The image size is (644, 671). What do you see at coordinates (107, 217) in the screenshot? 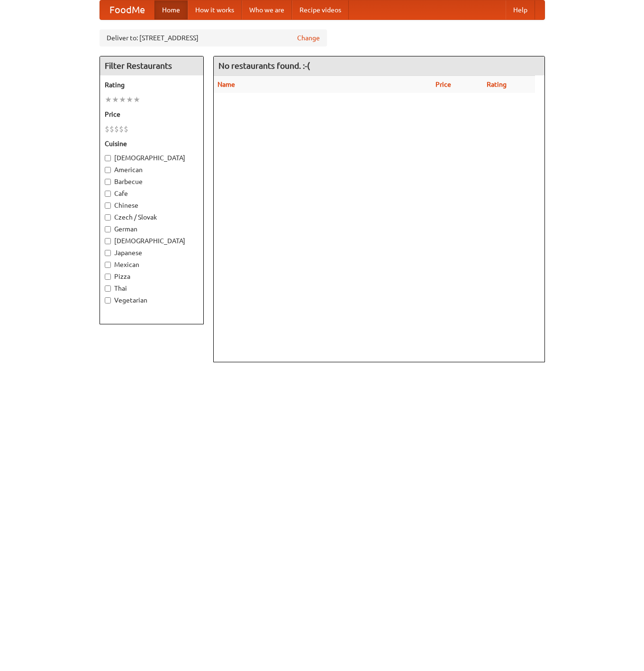
I see `input: Czech / Slovak` at bounding box center [107, 217].